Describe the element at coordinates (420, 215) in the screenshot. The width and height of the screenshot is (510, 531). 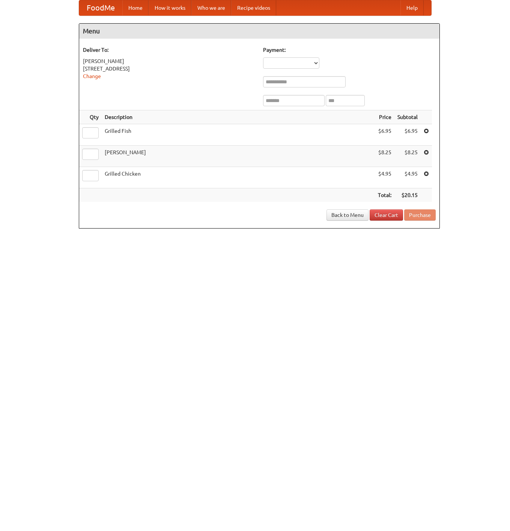
I see `button: Purchase` at that location.